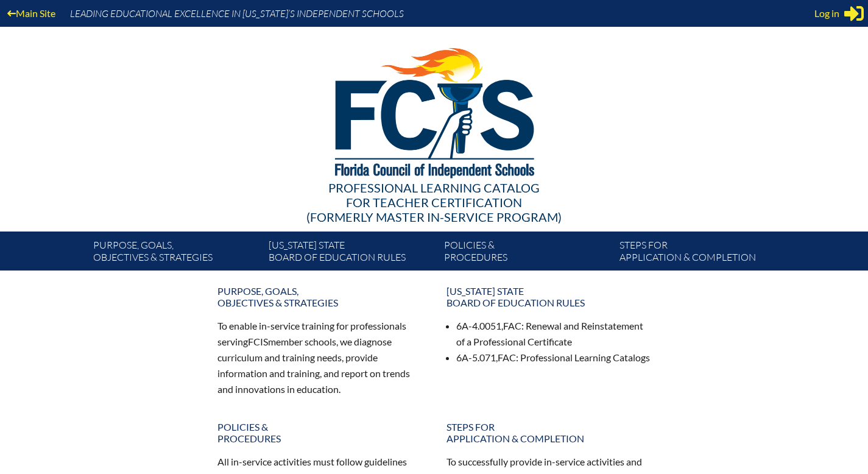 Image resolution: width=868 pixels, height=474 pixels. Describe the element at coordinates (826, 13) in the screenshot. I see `span: Log in` at that location.